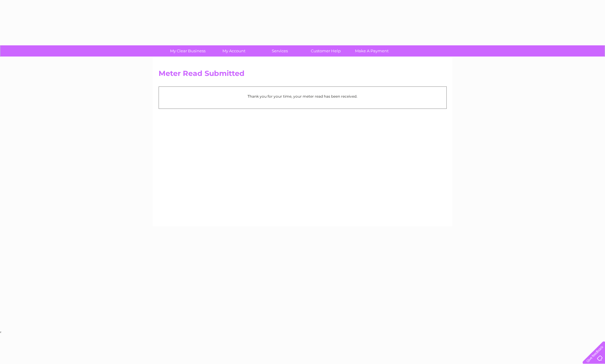 The width and height of the screenshot is (605, 364). Describe the element at coordinates (234, 51) in the screenshot. I see `a: My Account` at that location.